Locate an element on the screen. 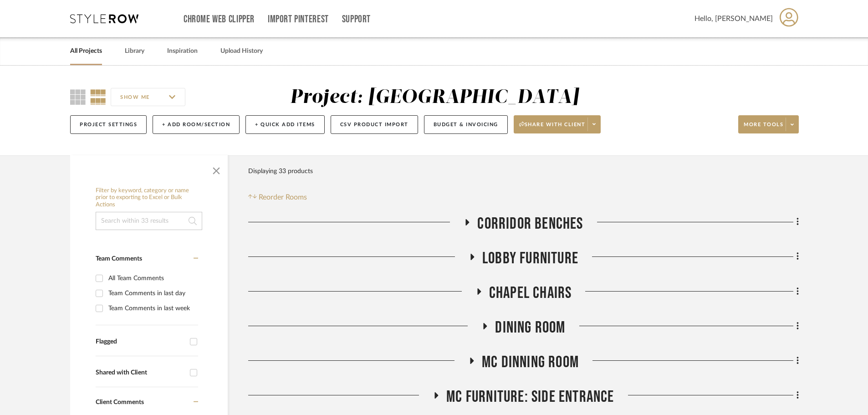 The width and height of the screenshot is (868, 415). div: Team Comments in last day is located at coordinates (152, 293).